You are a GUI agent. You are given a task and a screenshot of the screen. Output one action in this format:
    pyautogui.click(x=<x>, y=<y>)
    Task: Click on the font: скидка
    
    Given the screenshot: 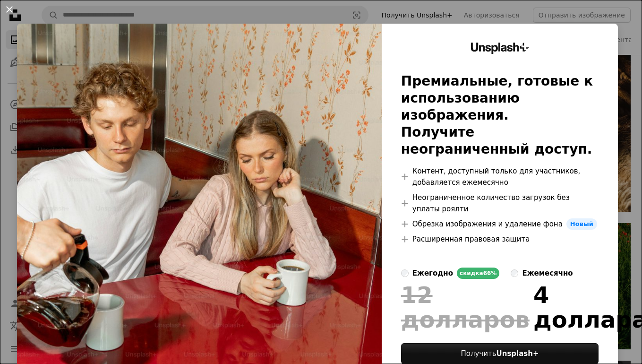 What is the action you would take?
    pyautogui.click(x=471, y=273)
    